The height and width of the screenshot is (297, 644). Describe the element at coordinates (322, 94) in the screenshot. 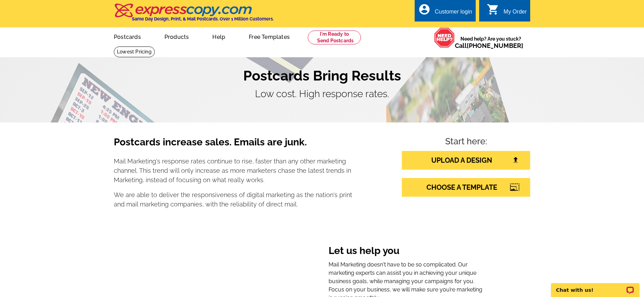

I see `p: Low cost. High response rates.` at that location.